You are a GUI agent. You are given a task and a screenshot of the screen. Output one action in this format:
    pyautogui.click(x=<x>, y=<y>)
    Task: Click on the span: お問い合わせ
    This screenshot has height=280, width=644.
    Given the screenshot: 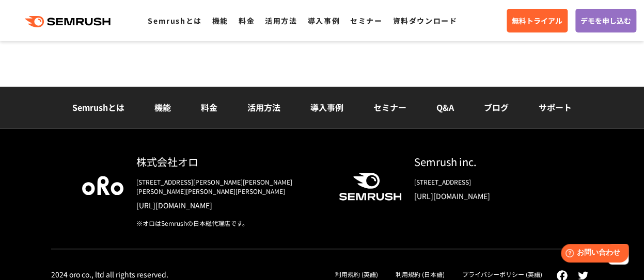 What is the action you would take?
    pyautogui.click(x=46, y=13)
    